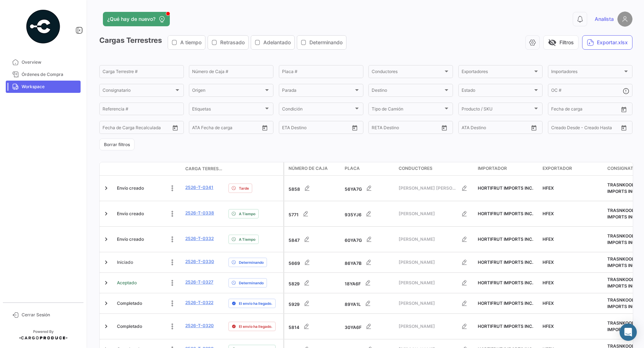  I want to click on div: 86YA7B, so click(369, 262).